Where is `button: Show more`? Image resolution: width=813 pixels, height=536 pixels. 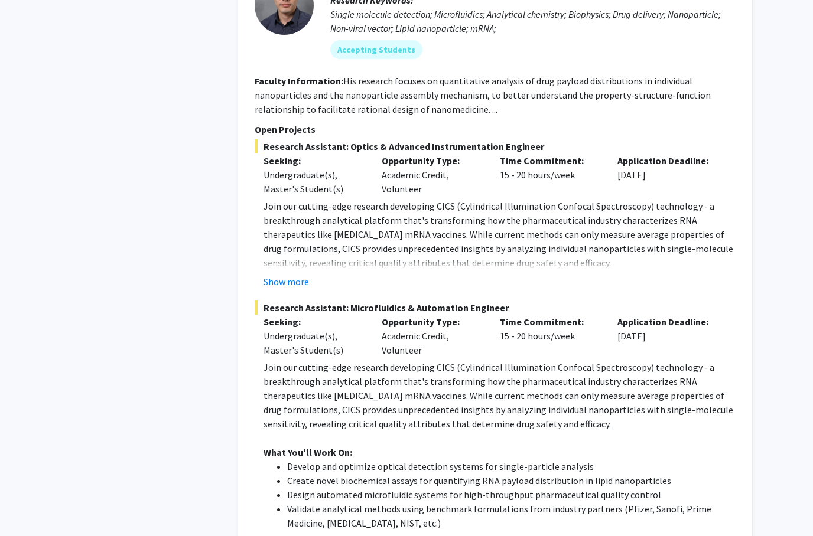
button: Show more is located at coordinates (286, 282).